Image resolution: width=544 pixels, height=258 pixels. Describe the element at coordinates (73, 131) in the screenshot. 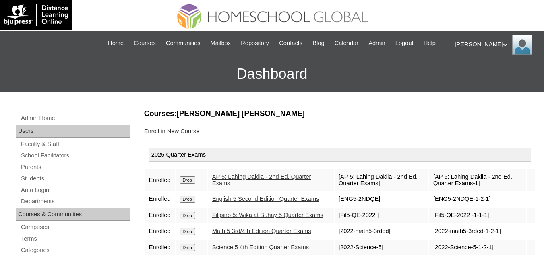

I see `div: Users` at that location.